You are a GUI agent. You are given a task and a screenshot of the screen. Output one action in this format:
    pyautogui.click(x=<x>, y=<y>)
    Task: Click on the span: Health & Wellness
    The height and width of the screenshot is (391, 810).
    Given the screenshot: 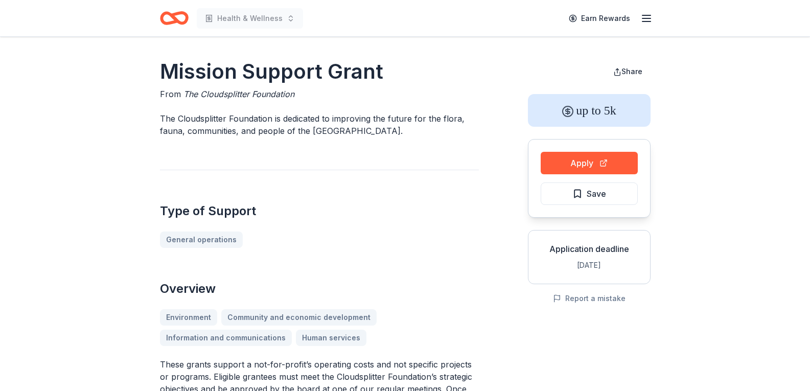 What is the action you would take?
    pyautogui.click(x=250, y=18)
    